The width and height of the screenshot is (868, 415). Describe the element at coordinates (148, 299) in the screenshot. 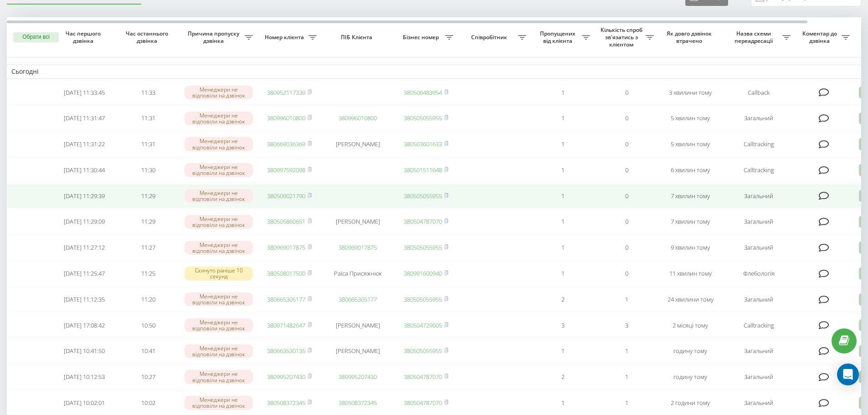

I see `td: 11:20` at that location.